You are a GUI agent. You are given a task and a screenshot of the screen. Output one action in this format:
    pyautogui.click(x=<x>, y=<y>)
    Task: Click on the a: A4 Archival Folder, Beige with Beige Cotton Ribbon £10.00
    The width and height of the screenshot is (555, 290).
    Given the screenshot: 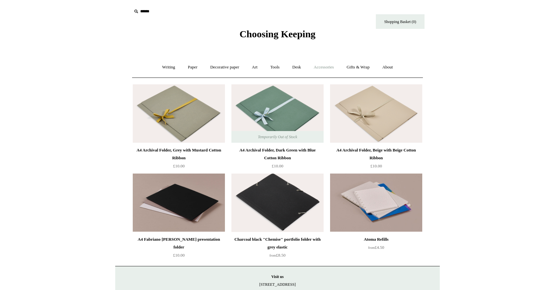 What is the action you would take?
    pyautogui.click(x=376, y=160)
    